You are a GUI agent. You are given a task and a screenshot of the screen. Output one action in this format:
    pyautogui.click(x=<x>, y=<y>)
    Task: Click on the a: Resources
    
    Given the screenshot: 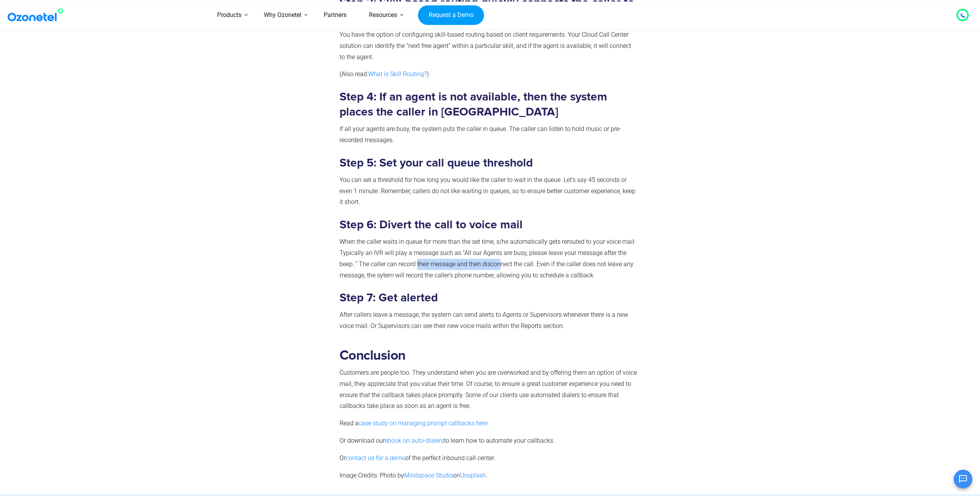 What is the action you would take?
    pyautogui.click(x=383, y=15)
    